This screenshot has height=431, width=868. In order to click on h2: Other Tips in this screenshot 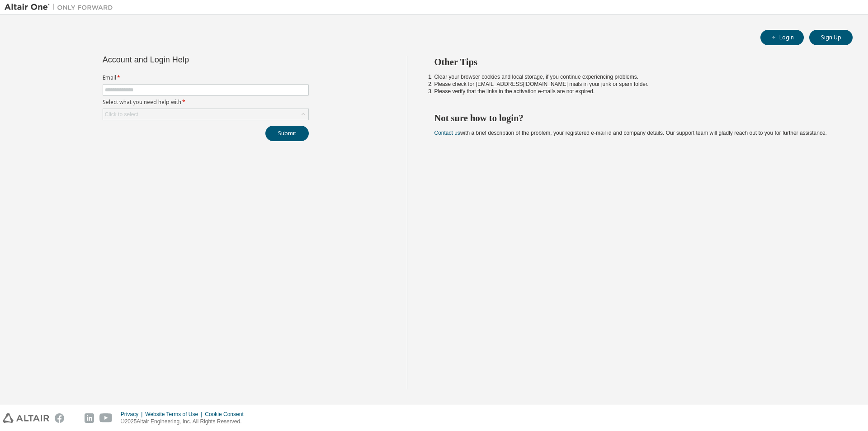, I will do `click(636, 62)`.